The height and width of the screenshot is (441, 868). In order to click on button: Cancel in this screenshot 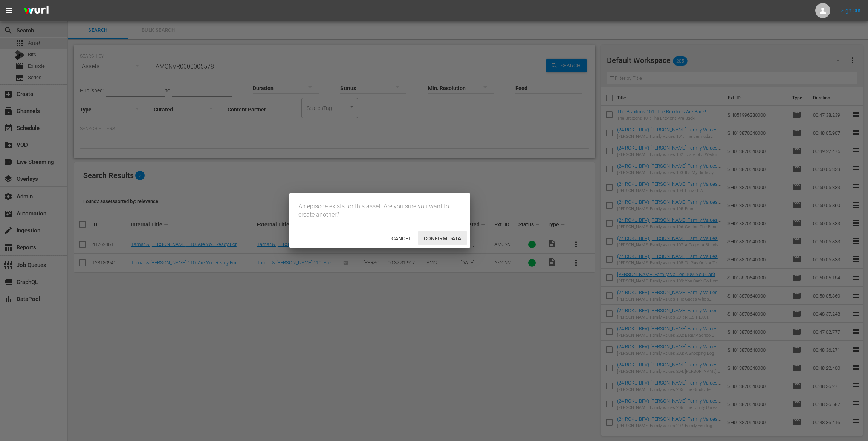, I will do `click(401, 238)`.